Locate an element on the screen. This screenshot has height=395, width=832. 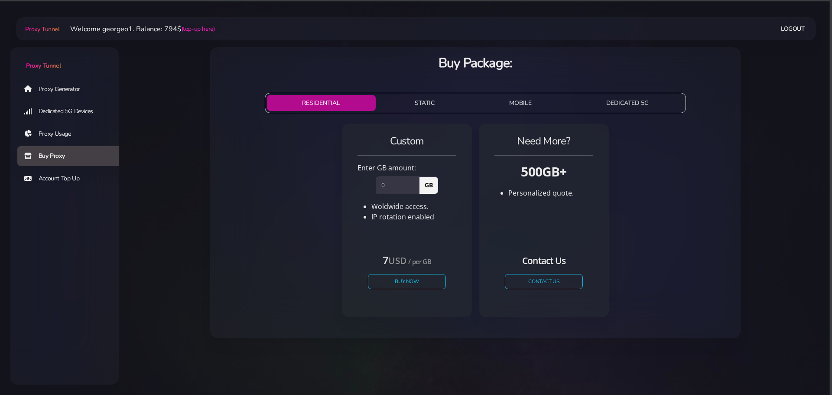
a: Account Top Up is located at coordinates (71, 178).